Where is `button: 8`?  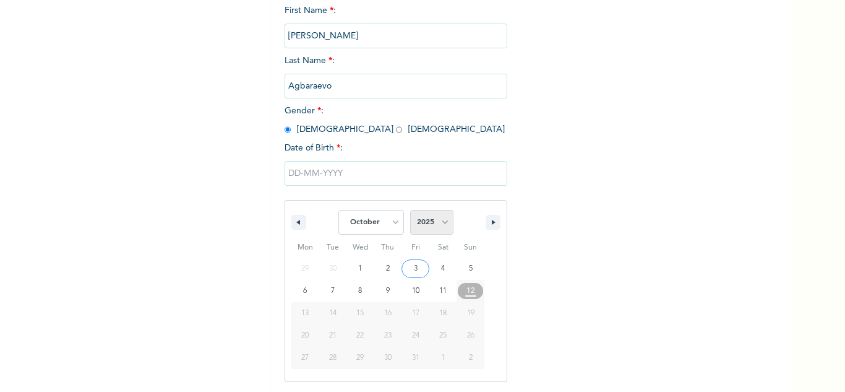
button: 8 is located at coordinates (360, 291).